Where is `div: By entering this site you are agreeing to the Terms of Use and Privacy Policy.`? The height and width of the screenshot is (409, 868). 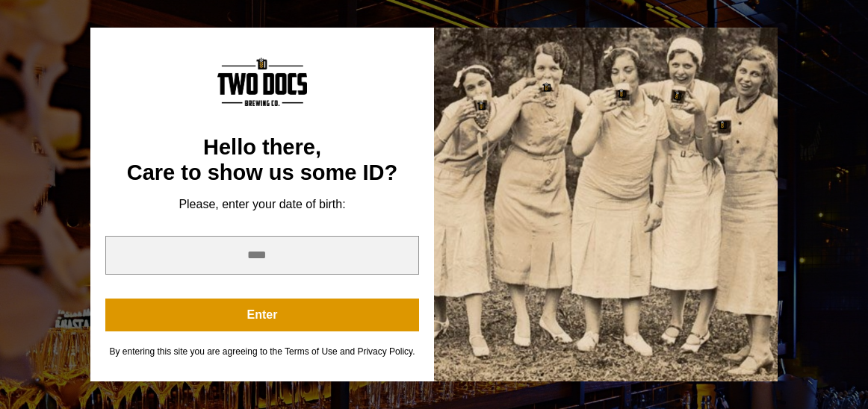 div: By entering this site you are agreeing to the Terms of Use and Privacy Policy. is located at coordinates (262, 352).